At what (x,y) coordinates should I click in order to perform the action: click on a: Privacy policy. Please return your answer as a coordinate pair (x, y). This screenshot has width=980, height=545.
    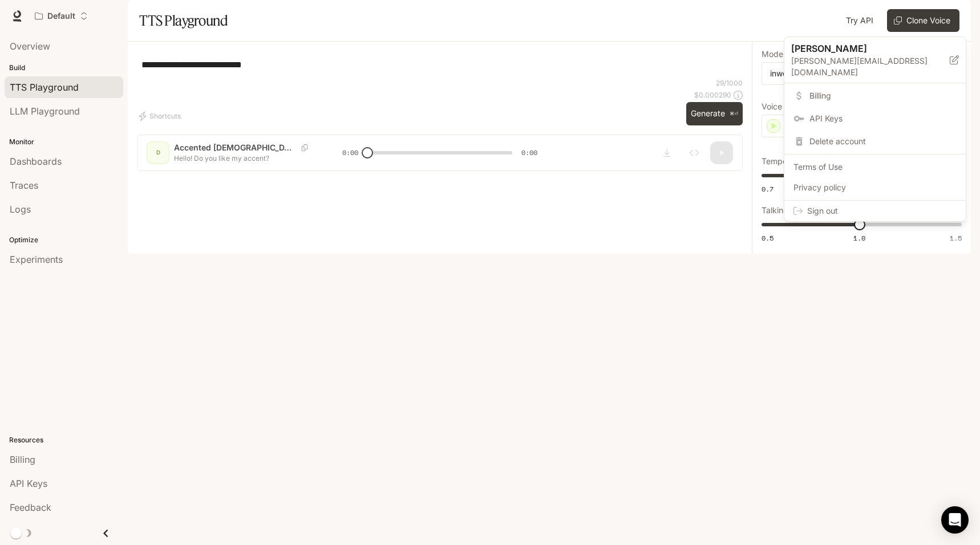
    Looking at the image, I should click on (875, 188).